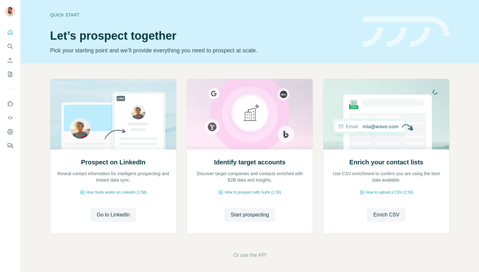  I want to click on span: How to prospect with Surfe (1:30), so click(253, 192).